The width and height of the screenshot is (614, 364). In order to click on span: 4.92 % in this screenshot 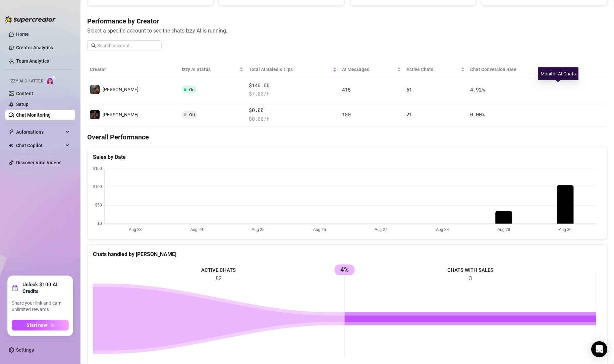, I will do `click(478, 90)`.